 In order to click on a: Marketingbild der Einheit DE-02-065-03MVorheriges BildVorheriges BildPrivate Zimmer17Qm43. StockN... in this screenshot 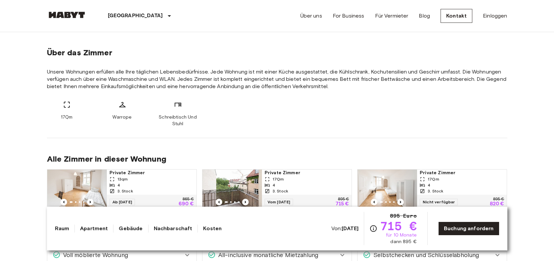, I will do `click(432, 189)`.